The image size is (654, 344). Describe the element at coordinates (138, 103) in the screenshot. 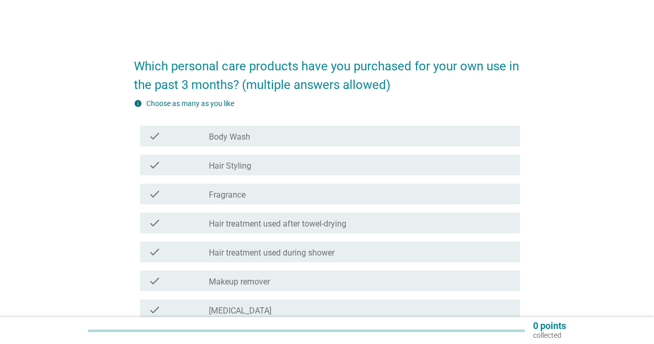

I see `i: info` at that location.